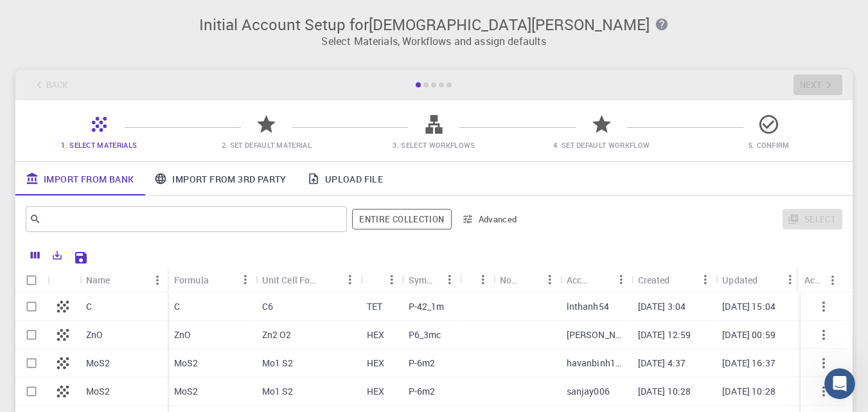 The width and height of the screenshot is (868, 412). What do you see at coordinates (345, 178) in the screenshot?
I see `a: Upload File` at bounding box center [345, 178].